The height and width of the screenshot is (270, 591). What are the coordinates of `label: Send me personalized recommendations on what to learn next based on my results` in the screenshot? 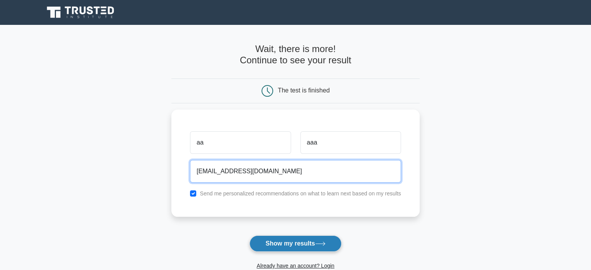 It's located at (300, 194).